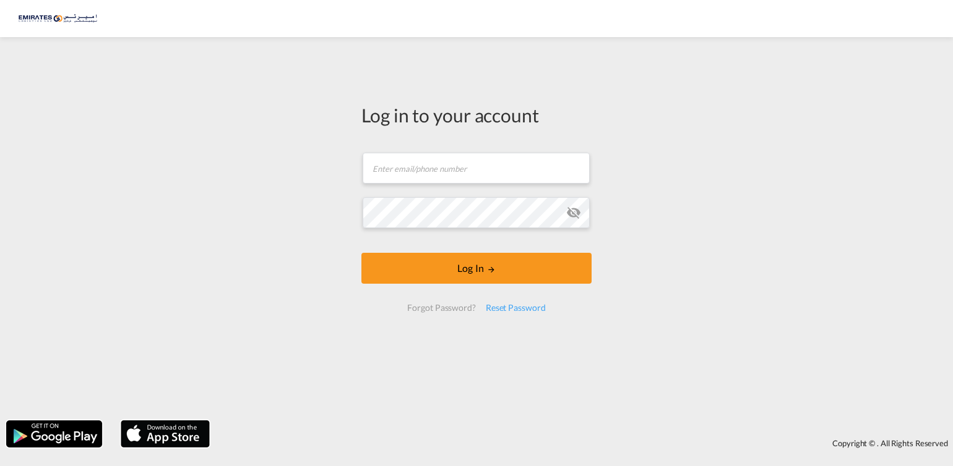  What do you see at coordinates (60, 19) in the screenshot?
I see `img: c67187802a5a11ec94275b5db69a26e6.png` at bounding box center [60, 19].